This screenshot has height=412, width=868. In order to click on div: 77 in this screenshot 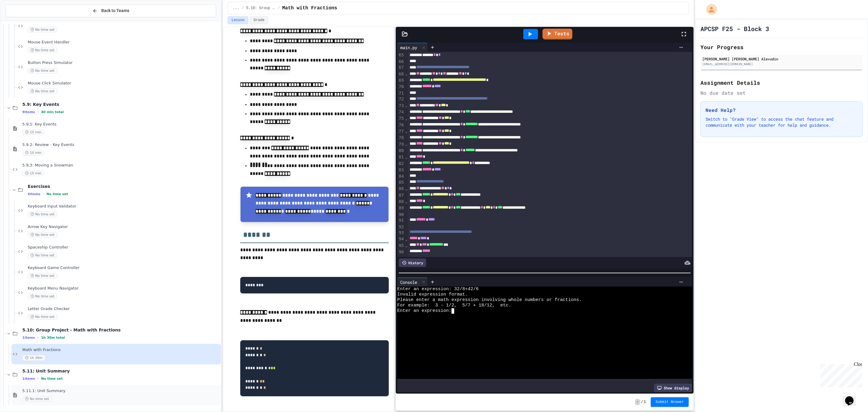, I will do `click(401, 131)`.